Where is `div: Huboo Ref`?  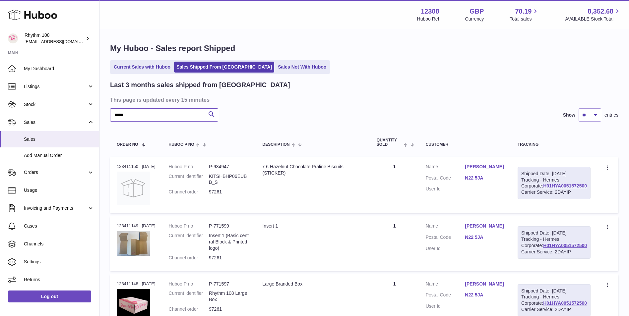
div: Huboo Ref is located at coordinates (428, 19).